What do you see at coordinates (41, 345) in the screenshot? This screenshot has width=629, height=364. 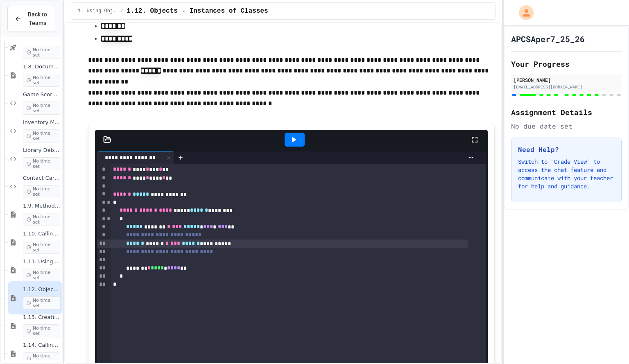 I see `span: 1.14. Calling Instance Methods` at bounding box center [41, 345].